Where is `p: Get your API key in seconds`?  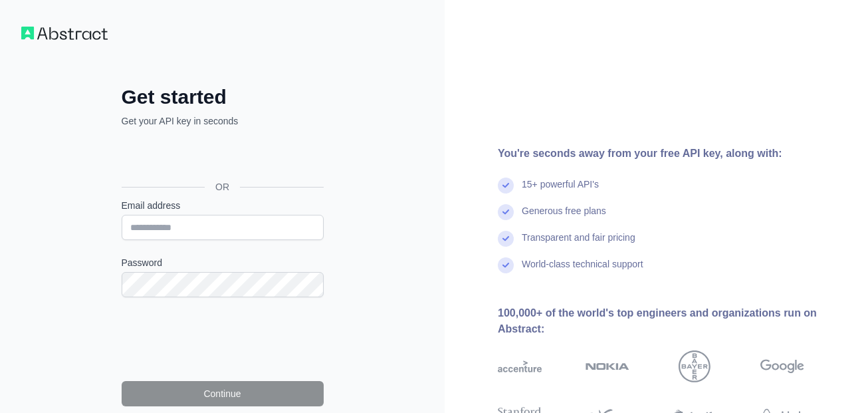 p: Get your API key in seconds is located at coordinates (223, 121).